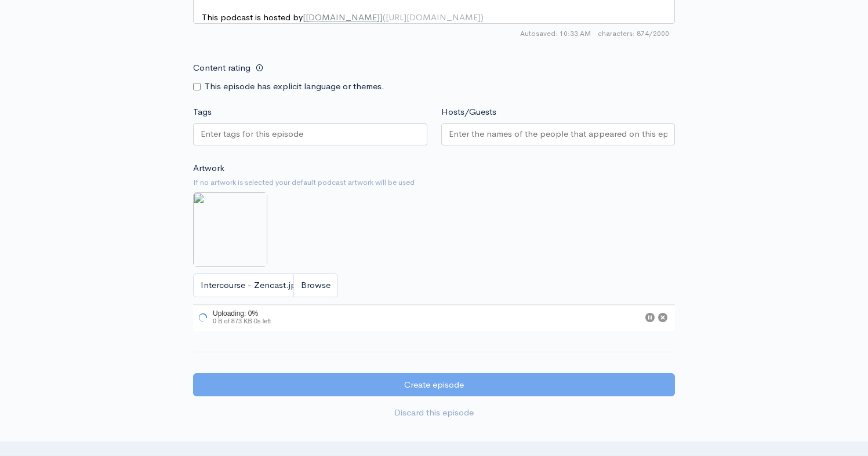 The image size is (868, 456). I want to click on input: Enter tags for this episode, so click(253, 133).